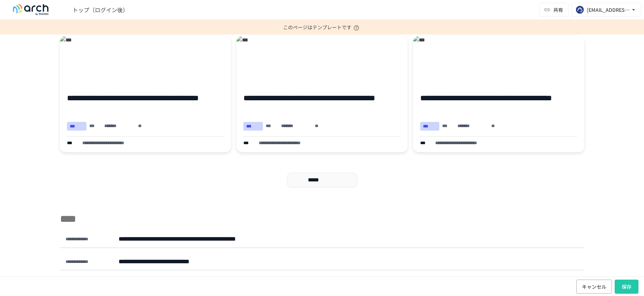 This screenshot has width=644, height=296. Describe the element at coordinates (558, 10) in the screenshot. I see `span: 共有` at that location.